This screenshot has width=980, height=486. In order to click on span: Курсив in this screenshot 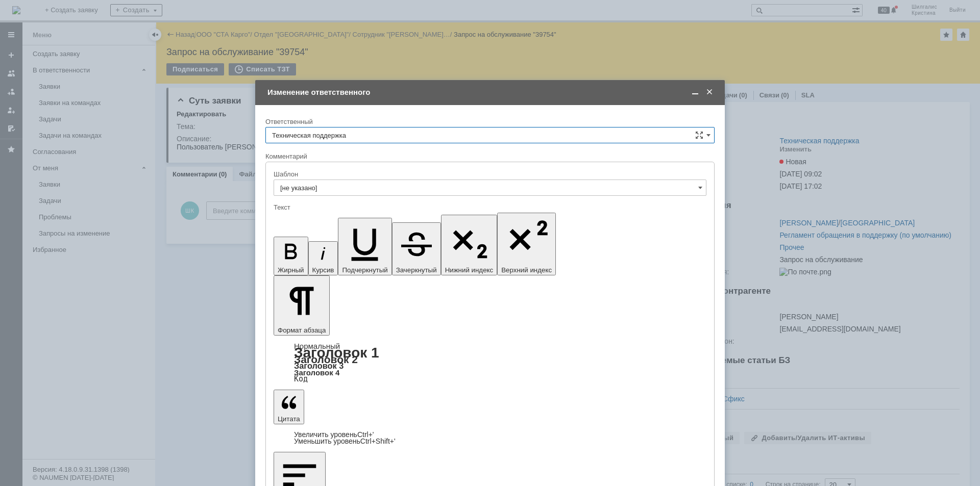, I will do `click(323, 270)`.